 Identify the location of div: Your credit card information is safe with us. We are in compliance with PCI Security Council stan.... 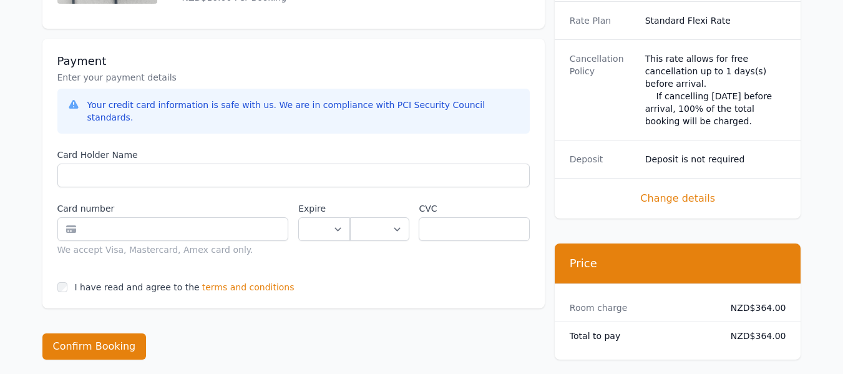
(303, 111).